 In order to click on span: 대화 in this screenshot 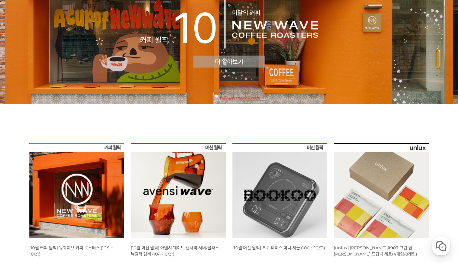, I will do `click(63, 219)`.